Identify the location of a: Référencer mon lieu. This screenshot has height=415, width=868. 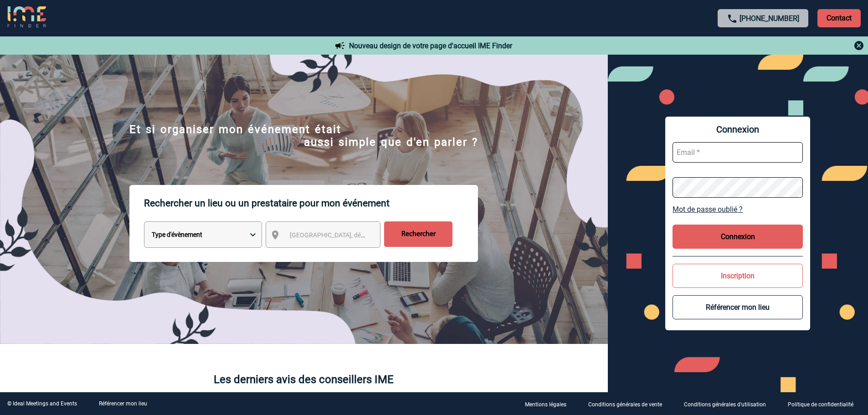
(123, 404).